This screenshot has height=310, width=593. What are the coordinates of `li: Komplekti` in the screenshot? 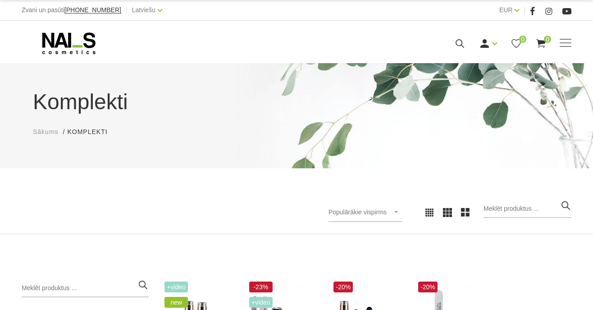 It's located at (92, 132).